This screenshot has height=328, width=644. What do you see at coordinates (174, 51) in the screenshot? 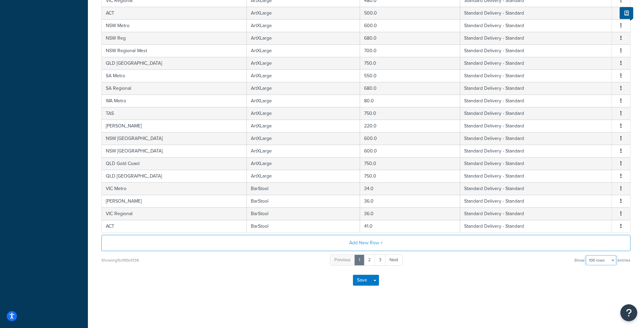
I see `td: NSW Regional West` at bounding box center [174, 51].